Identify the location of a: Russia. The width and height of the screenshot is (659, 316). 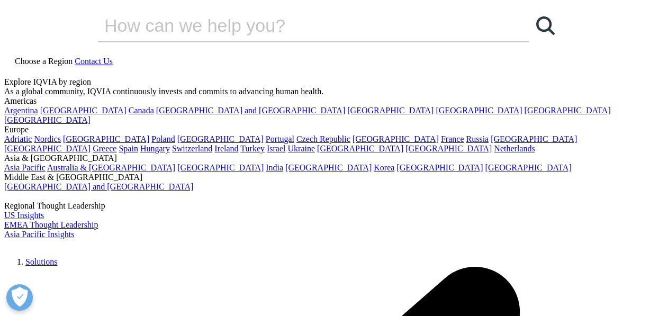
(477, 139).